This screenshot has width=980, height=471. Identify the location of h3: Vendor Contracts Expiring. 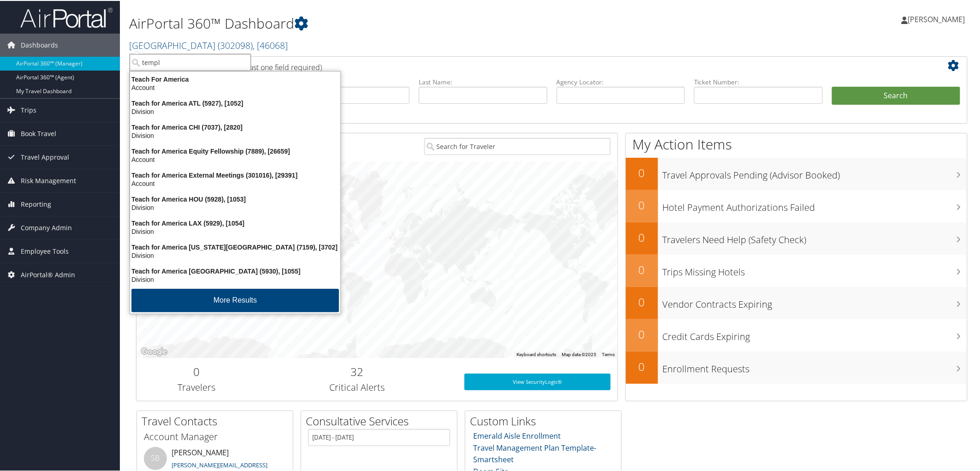
(815, 301).